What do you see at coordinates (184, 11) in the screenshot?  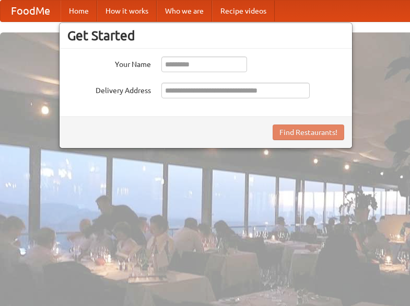 I see `a: Who we are` at bounding box center [184, 11].